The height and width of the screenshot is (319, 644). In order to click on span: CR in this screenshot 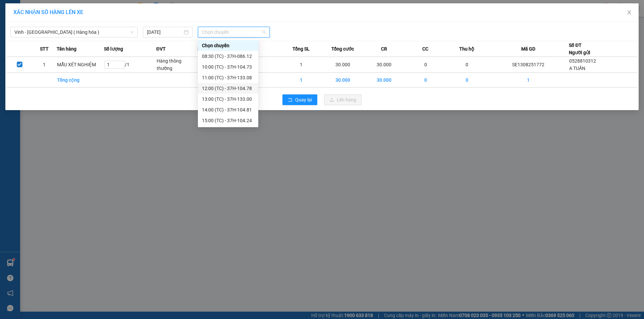, I will do `click(384, 49)`.